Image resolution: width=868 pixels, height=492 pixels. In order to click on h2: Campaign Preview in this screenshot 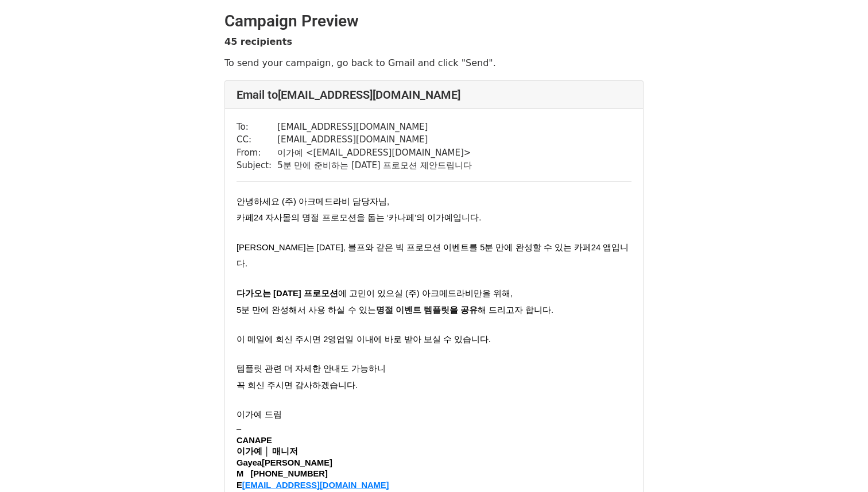, I will do `click(434, 21)`.